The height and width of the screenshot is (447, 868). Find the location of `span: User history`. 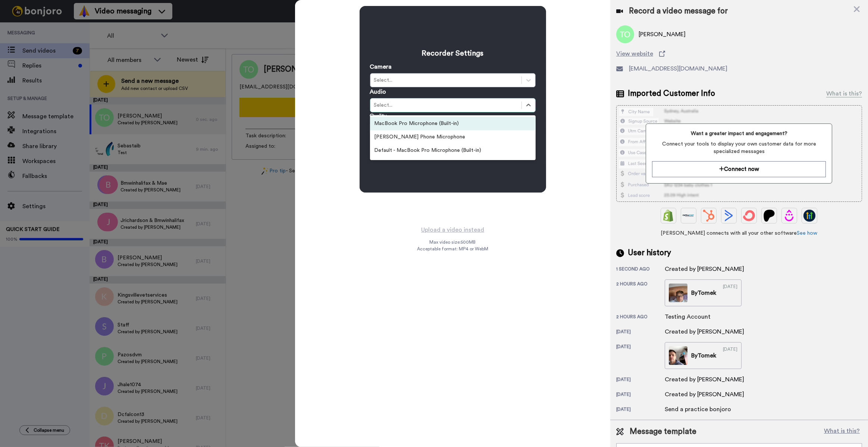

span: User history is located at coordinates (649, 253).